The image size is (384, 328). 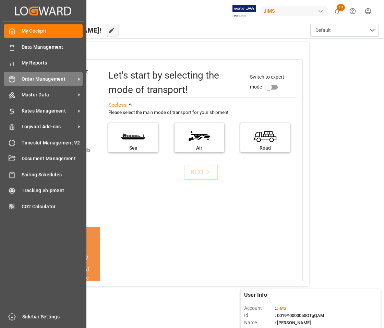 I want to click on button: show 13 new notifications, so click(x=337, y=11).